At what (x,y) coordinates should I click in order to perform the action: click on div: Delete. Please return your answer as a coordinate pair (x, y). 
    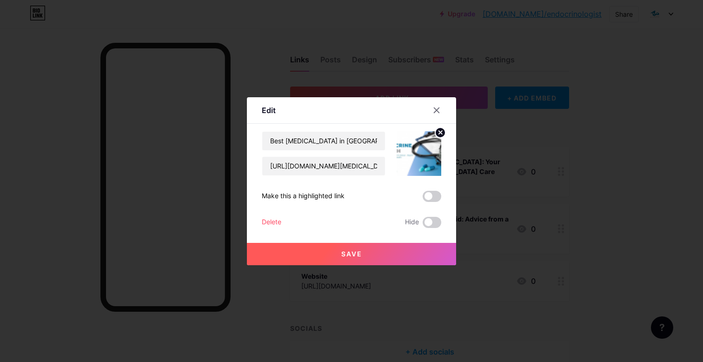
    Looking at the image, I should click on (272, 222).